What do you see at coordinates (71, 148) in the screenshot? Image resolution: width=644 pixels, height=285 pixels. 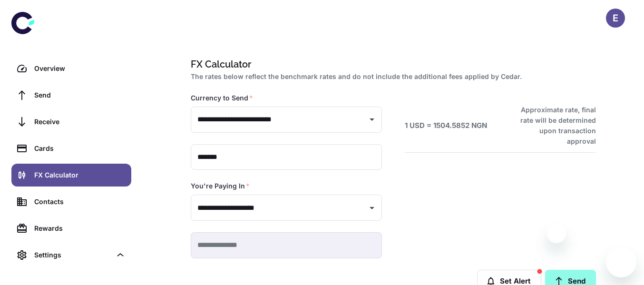 I see `a: Cards` at bounding box center [71, 148].